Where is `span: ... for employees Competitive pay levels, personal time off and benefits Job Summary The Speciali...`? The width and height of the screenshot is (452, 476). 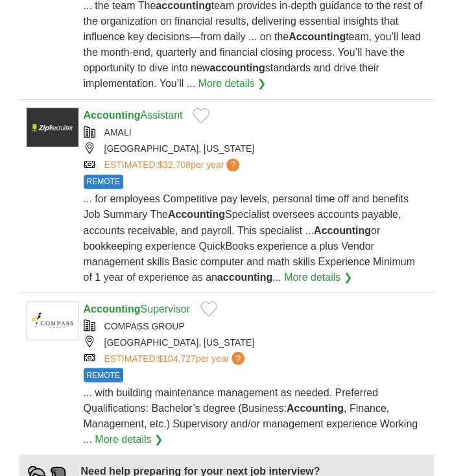
span: ... for employees Competitive pay levels, personal time off and benefits Job Summary The Speciali... is located at coordinates (249, 237).